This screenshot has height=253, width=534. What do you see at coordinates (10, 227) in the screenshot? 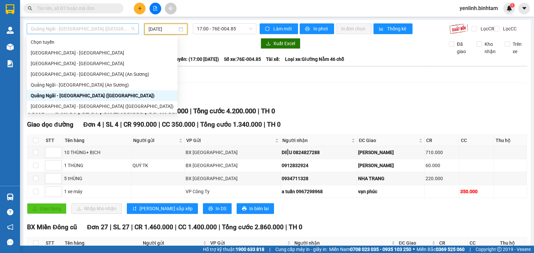
I see `span: notification` at bounding box center [10, 227].